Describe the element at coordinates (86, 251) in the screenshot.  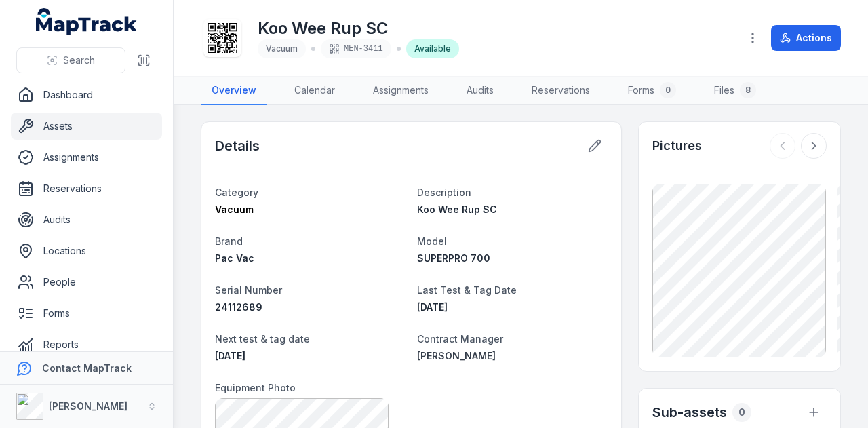
I see `a: Locations` at that location.